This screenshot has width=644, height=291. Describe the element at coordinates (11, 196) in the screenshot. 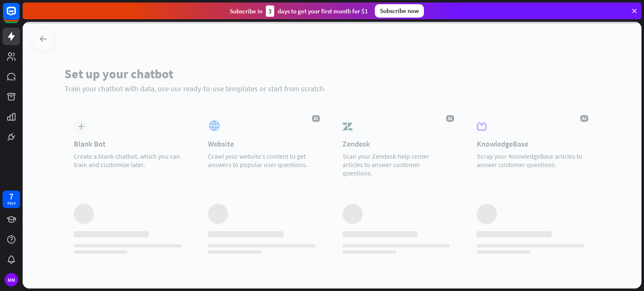

I see `div: 7` at that location.